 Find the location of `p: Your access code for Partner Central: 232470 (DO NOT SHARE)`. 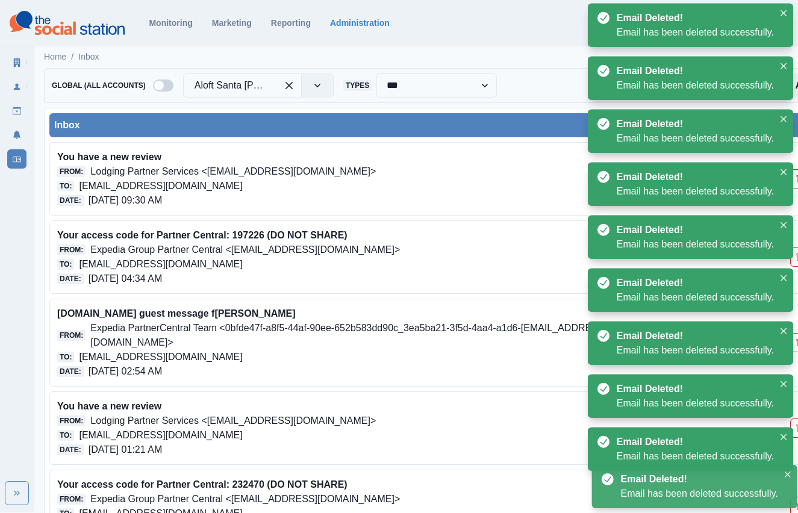

p: Your access code for Partner Central: 232470 (DO NOT SHARE) is located at coordinates (358, 485).